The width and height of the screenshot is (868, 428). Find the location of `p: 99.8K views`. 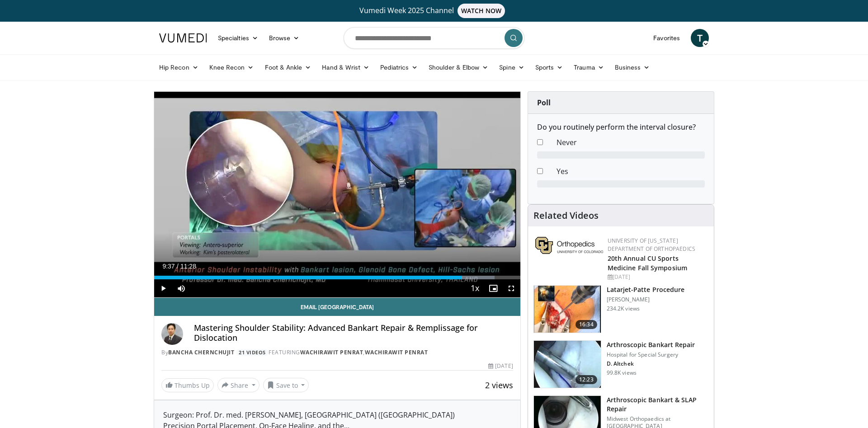

p: 99.8K views is located at coordinates (622, 372).